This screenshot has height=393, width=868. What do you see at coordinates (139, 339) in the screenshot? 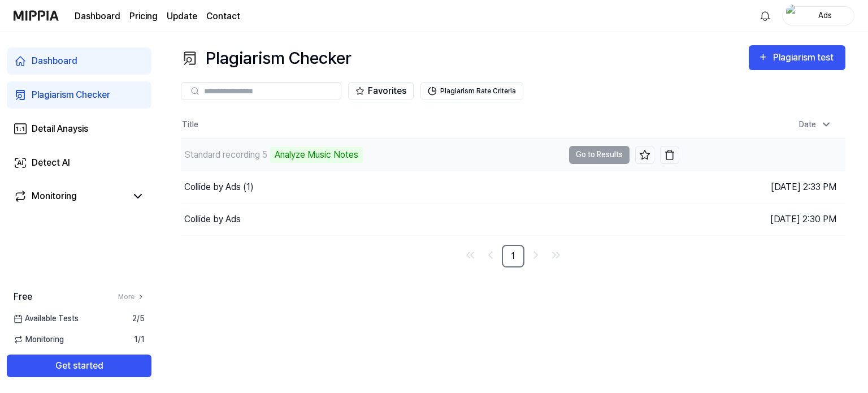
I see `span: 1 / 1` at bounding box center [139, 339].